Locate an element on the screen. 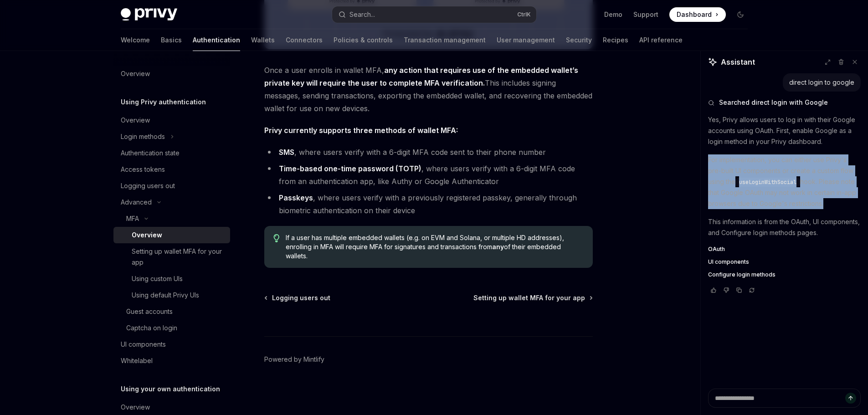 The image size is (868, 415). strong: Privy currently supports three methods of wallet MFA: is located at coordinates (361, 130).